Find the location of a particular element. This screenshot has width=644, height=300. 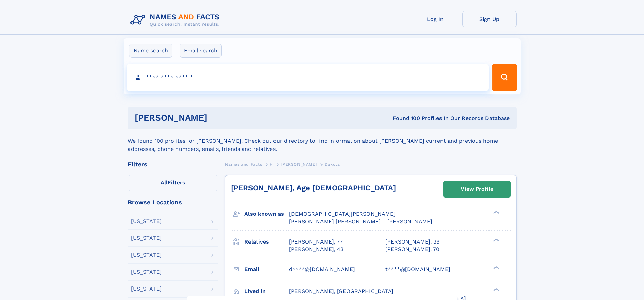

div: Browse Locations is located at coordinates (173, 202).